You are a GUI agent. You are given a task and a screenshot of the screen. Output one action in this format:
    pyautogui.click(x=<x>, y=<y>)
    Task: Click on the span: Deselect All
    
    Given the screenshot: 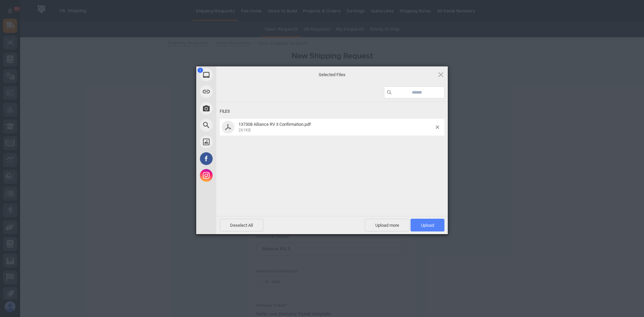 What is the action you would take?
    pyautogui.click(x=241, y=225)
    